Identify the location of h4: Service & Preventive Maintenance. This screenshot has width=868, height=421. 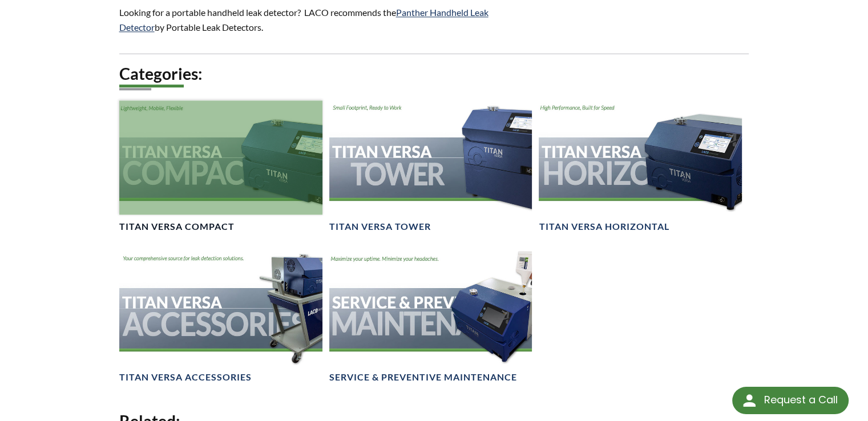
(423, 377).